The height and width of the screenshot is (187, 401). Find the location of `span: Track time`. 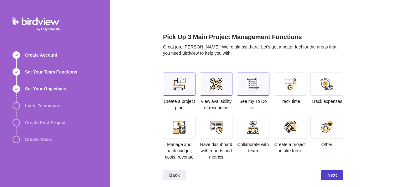

span: Track time is located at coordinates (290, 101).